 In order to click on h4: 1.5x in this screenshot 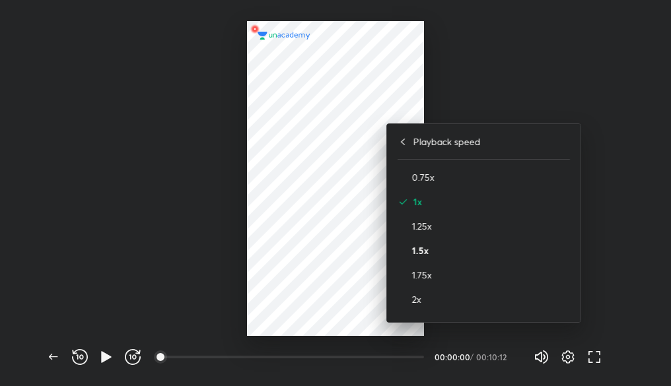, I will do `click(491, 250)`.